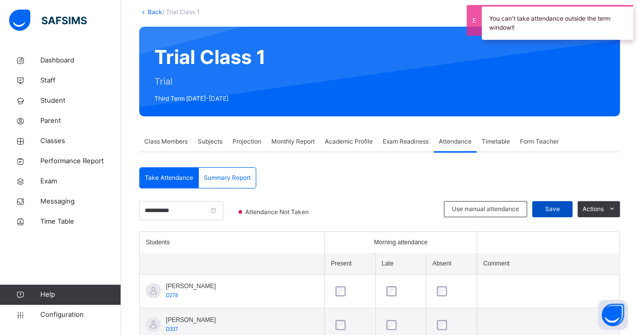 The width and height of the screenshot is (638, 335). Describe the element at coordinates (293, 142) in the screenshot. I see `span: Monthly Report` at that location.